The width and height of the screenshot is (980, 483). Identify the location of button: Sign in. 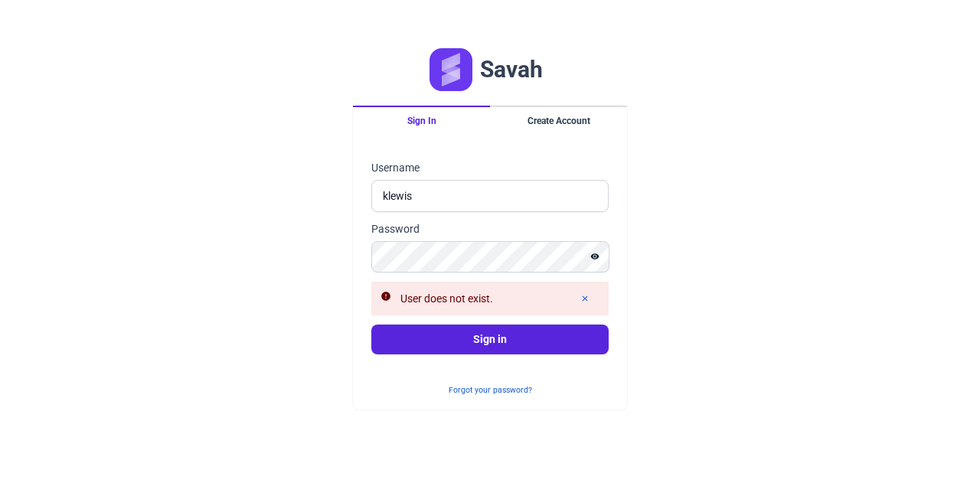
(490, 339).